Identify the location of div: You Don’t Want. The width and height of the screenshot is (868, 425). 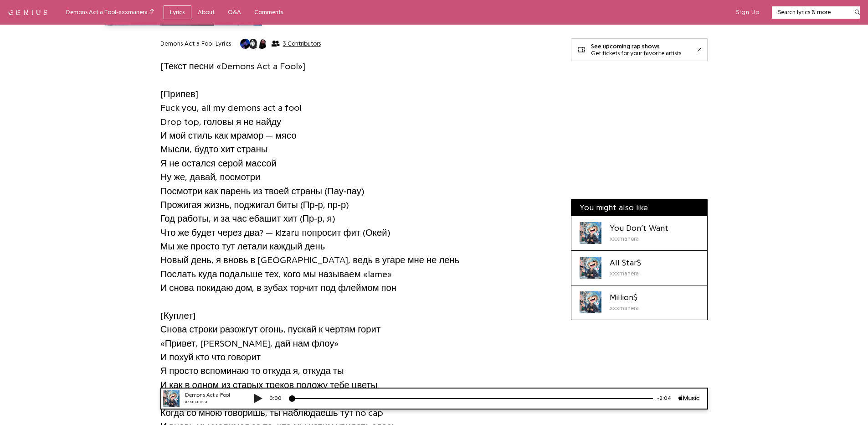
(639, 228).